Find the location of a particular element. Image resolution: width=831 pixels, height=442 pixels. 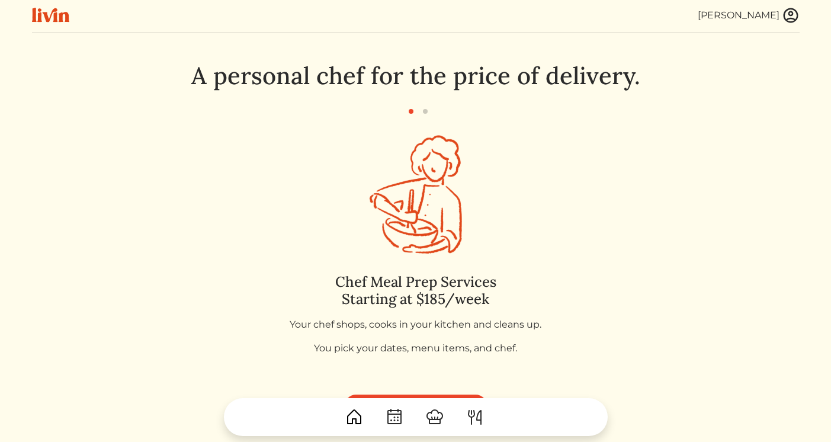

img: user_account-e6e16d2ec92f44fc35f99ef0dc9cddf60790bfa021a6ecb1c896eb5d2907b31c.svg is located at coordinates (791, 15).